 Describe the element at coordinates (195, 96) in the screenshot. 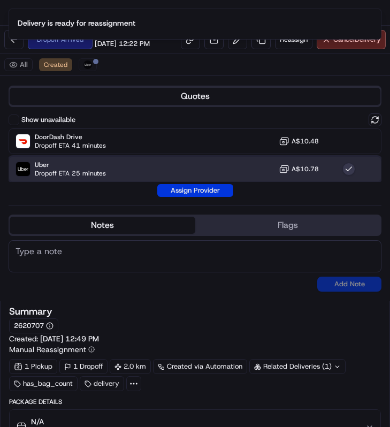

I see `button: Quotes` at that location.